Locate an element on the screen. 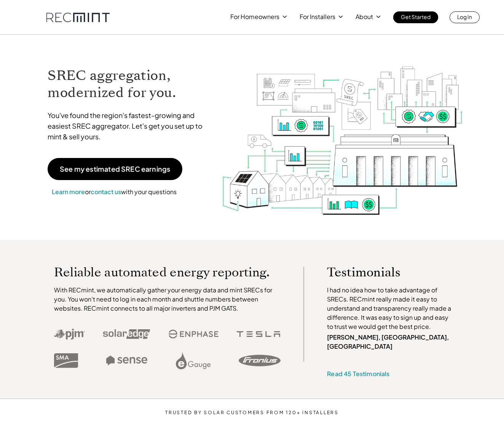  p: For Homeowners is located at coordinates (255, 17).